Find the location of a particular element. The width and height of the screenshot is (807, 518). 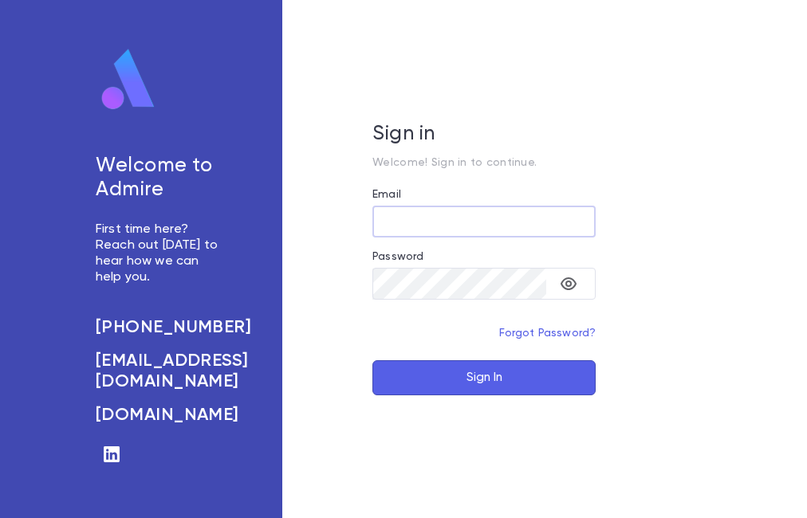

button: toggle password visibility is located at coordinates (569, 284).